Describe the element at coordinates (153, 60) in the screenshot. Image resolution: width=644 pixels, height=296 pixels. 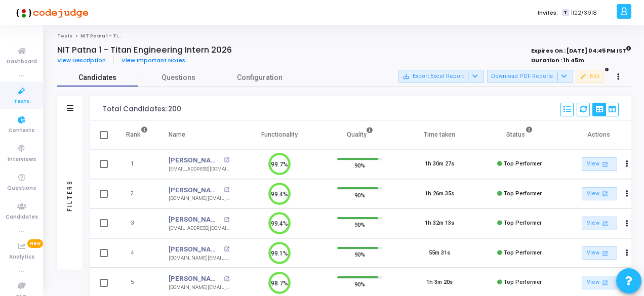
I see `a: View Important Notes` at that location.